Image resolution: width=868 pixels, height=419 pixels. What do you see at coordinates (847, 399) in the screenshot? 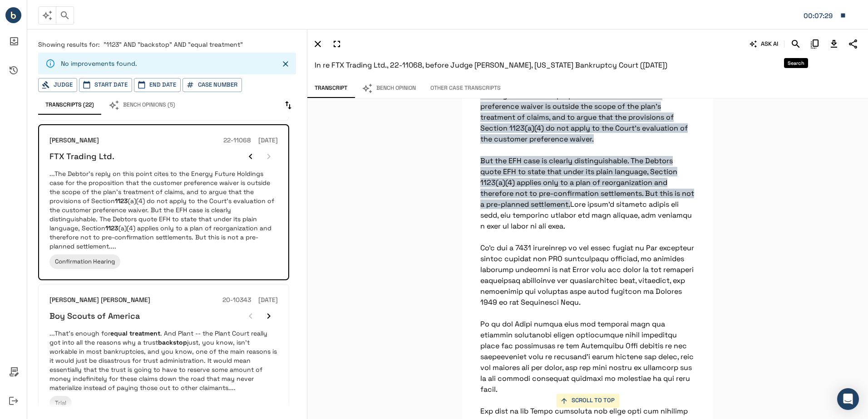
I see `div: Open Intercom Messenger` at bounding box center [847, 399].